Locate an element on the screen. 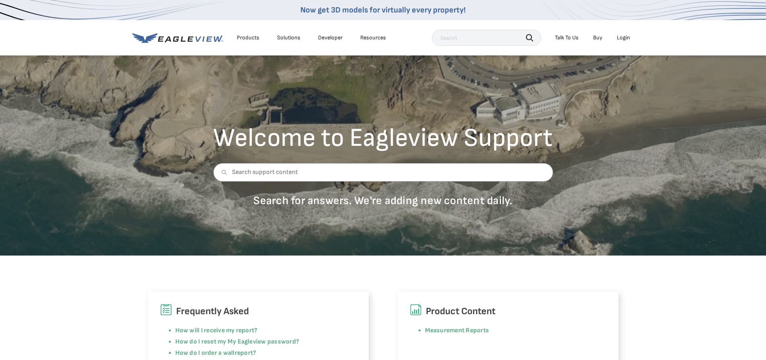 The width and height of the screenshot is (766, 360). div: Talk To Us is located at coordinates (566, 38).